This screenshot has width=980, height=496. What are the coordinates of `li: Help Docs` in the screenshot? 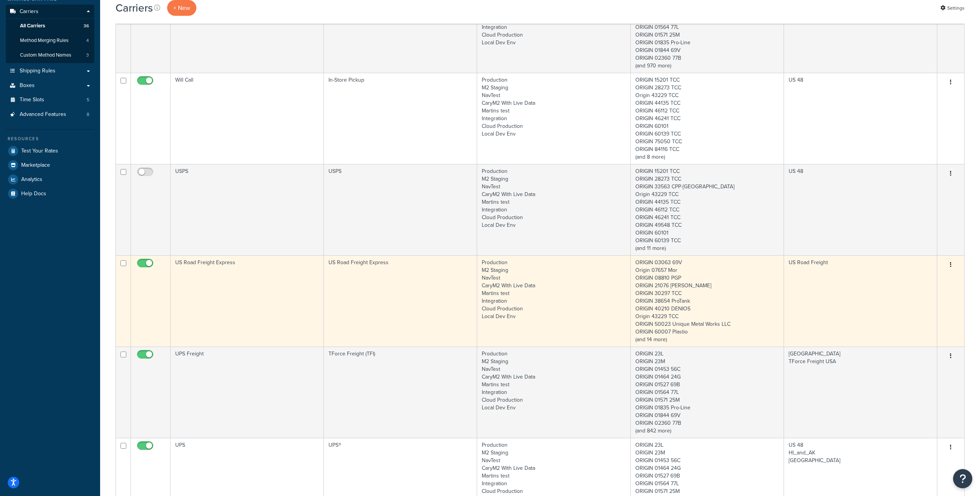 It's located at (50, 194).